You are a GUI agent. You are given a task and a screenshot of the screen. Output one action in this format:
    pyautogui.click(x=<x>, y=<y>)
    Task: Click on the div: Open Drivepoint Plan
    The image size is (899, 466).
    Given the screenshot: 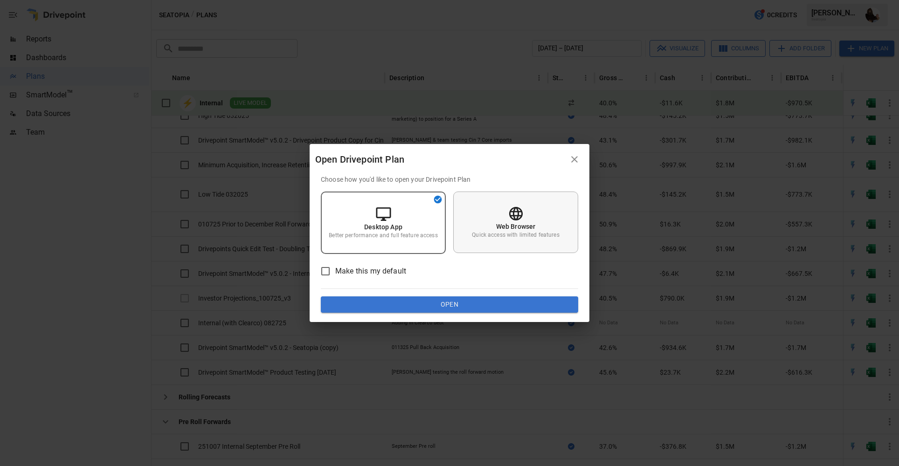 What is the action you would take?
    pyautogui.click(x=440, y=159)
    